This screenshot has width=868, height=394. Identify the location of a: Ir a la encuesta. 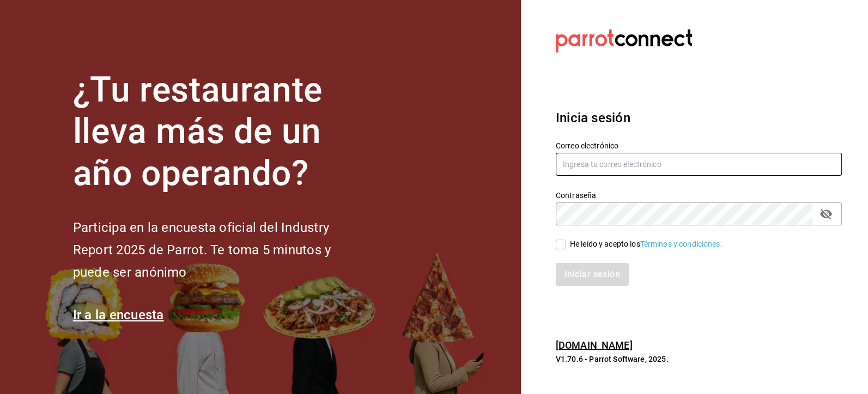
(119, 315).